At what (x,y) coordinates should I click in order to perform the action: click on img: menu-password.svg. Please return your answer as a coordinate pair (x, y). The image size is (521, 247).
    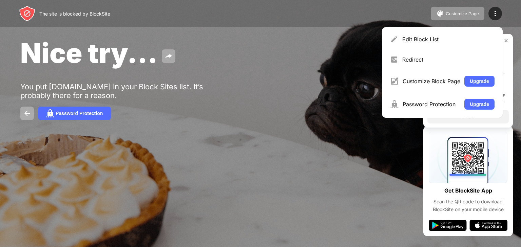
    Looking at the image, I should click on (394, 104).